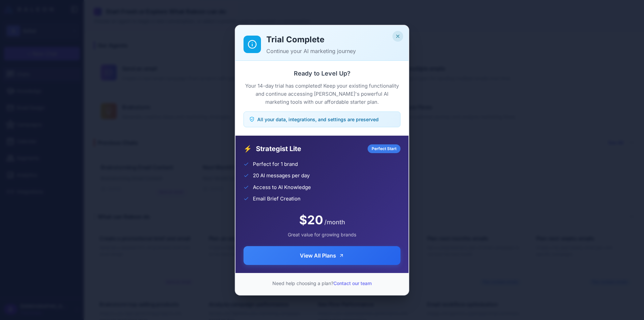 This screenshot has width=644, height=320. What do you see at coordinates (281, 176) in the screenshot?
I see `span: 20 AI messages per day` at bounding box center [281, 176].